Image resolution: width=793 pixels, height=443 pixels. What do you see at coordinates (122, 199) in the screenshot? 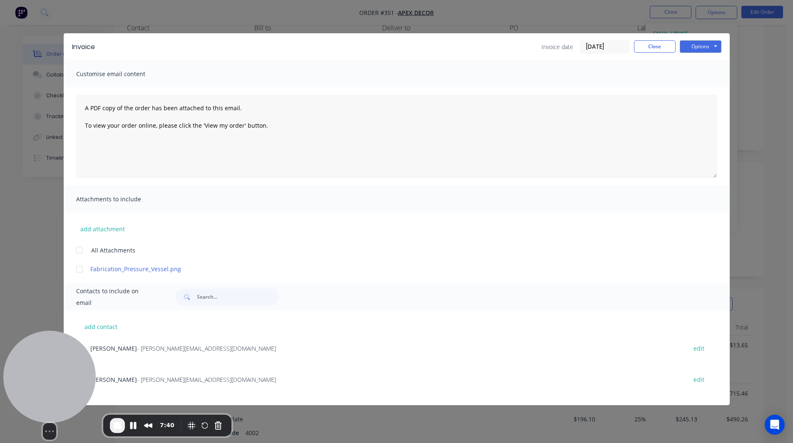
I see `span: Attachments to include` at bounding box center [122, 199].